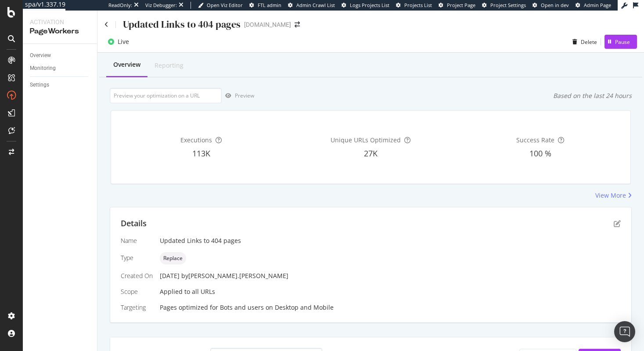 The height and width of the screenshot is (351, 644). What do you see at coordinates (370, 274) in the screenshot?
I see `div: Applied to all URLs` at bounding box center [370, 274].